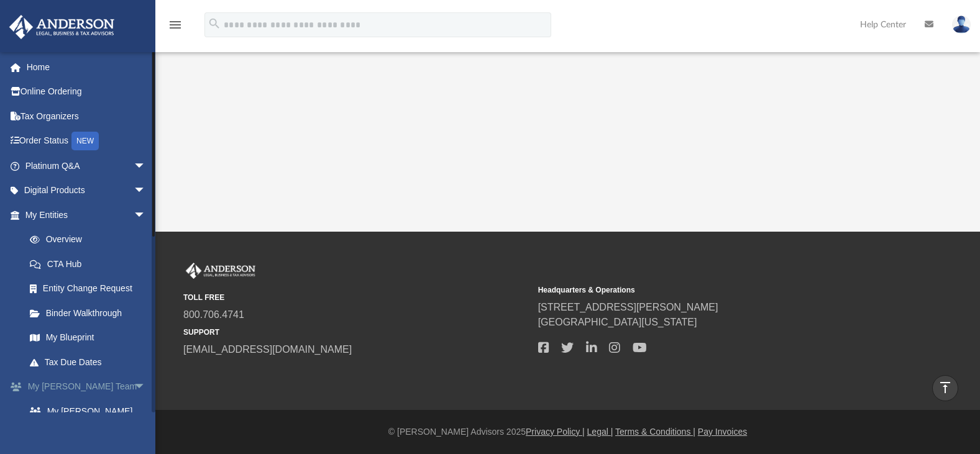 The width and height of the screenshot is (980, 454). What do you see at coordinates (356, 297) in the screenshot?
I see `small: TOLL FREE` at bounding box center [356, 297].